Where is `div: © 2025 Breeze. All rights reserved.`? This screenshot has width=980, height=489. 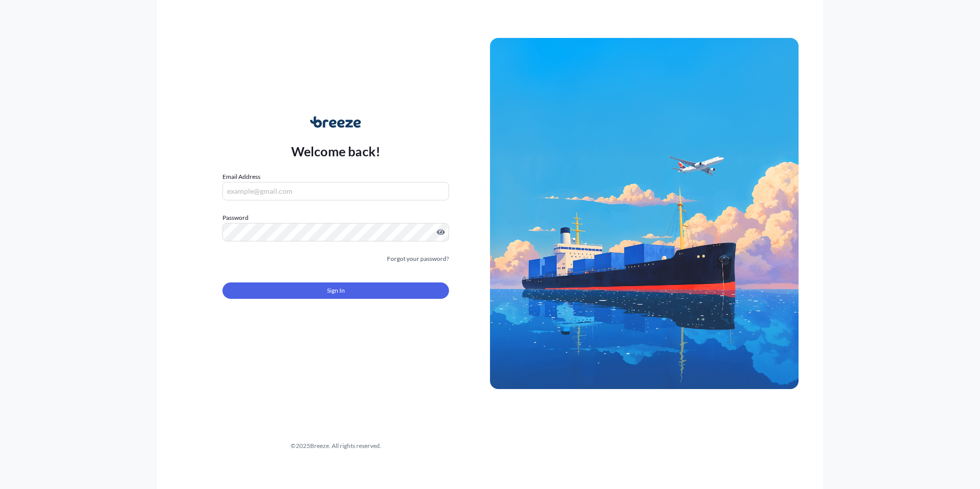
div: © 2025 Breeze. All rights reserved. is located at coordinates (336, 446).